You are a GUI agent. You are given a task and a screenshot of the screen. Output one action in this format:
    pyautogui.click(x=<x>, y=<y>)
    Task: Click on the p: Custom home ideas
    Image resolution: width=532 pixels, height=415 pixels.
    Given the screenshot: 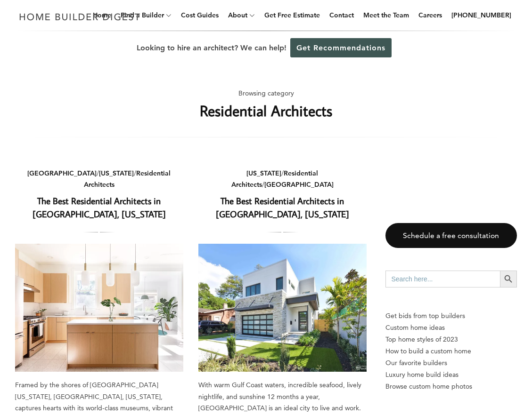 What is the action you would take?
    pyautogui.click(x=451, y=328)
    